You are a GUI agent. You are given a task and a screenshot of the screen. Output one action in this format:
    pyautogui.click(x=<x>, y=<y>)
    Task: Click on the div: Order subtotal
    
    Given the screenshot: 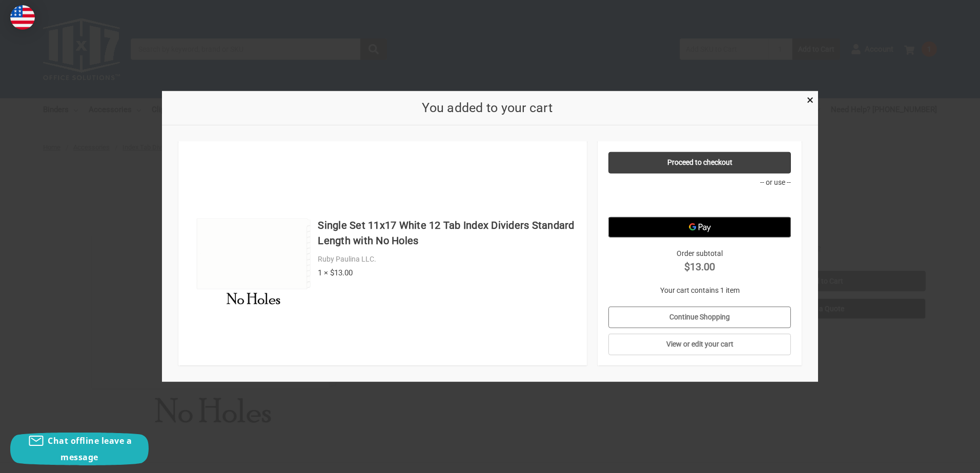 What is the action you would take?
    pyautogui.click(x=699, y=261)
    